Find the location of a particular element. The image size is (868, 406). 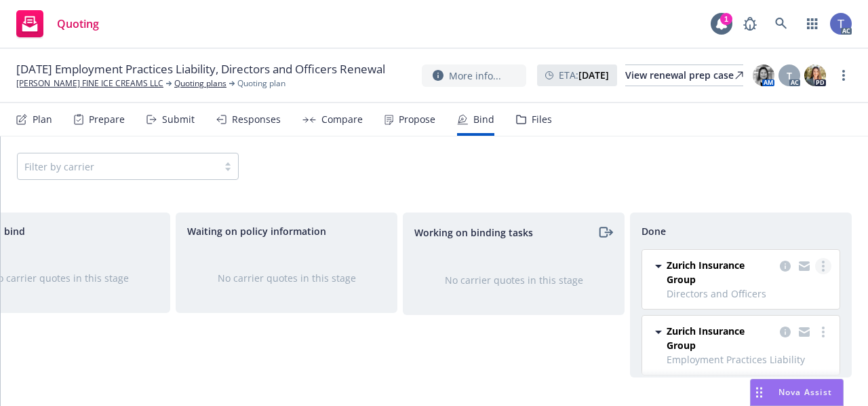

div: Prepare is located at coordinates (107, 119).